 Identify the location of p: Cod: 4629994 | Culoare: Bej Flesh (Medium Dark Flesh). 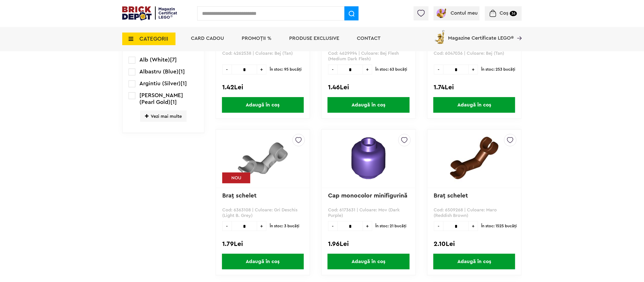
(368, 56).